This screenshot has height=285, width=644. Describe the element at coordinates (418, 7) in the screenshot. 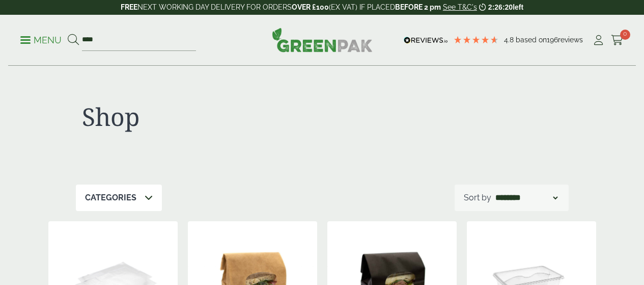

I see `strong: BEFORE 2 pm` at that location.